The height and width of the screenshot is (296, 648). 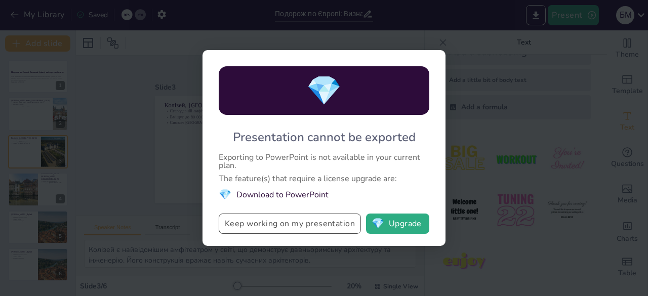 What do you see at coordinates (397, 224) in the screenshot?
I see `button: diamondUpgrade` at bounding box center [397, 224].